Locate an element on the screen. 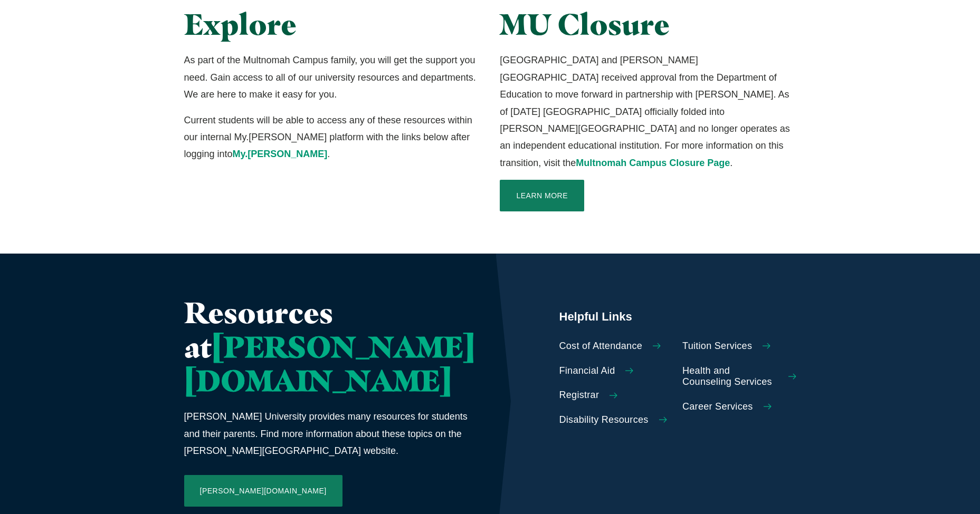 The height and width of the screenshot is (514, 980). a: Financial Aid is located at coordinates (616, 371).